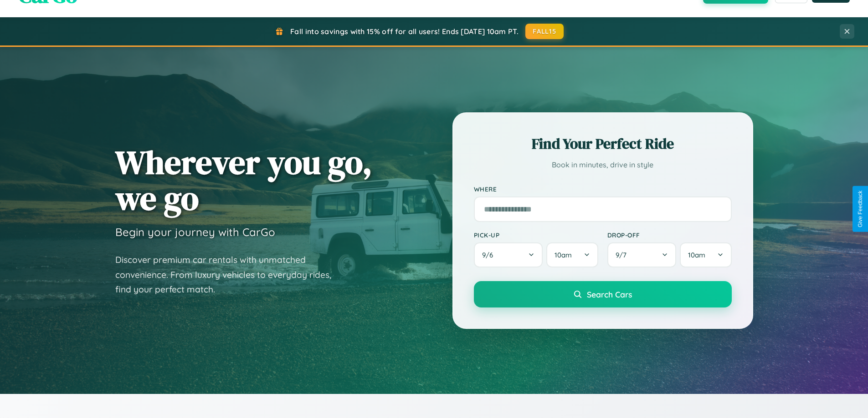  What do you see at coordinates (860, 209) in the screenshot?
I see `div: Give Feedback` at bounding box center [860, 209].